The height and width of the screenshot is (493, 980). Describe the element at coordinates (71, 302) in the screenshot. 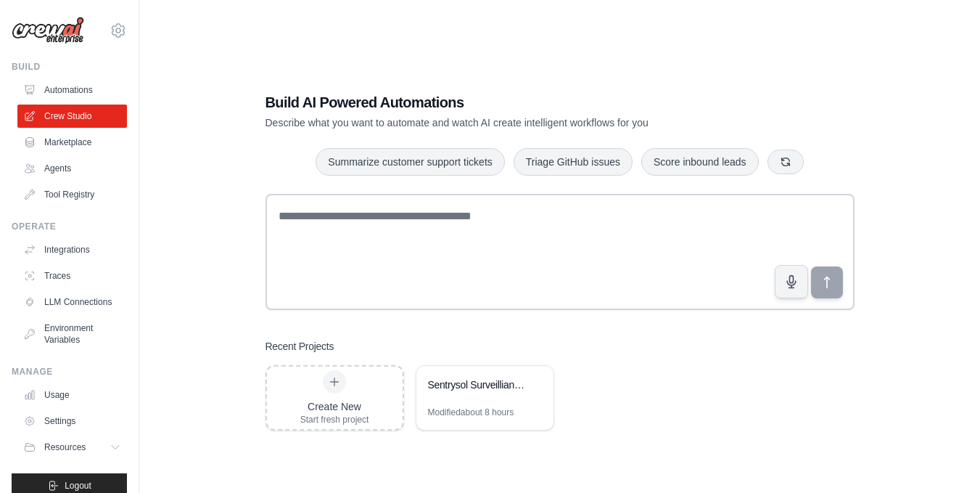

I see `a: LLM Connections` at that location.